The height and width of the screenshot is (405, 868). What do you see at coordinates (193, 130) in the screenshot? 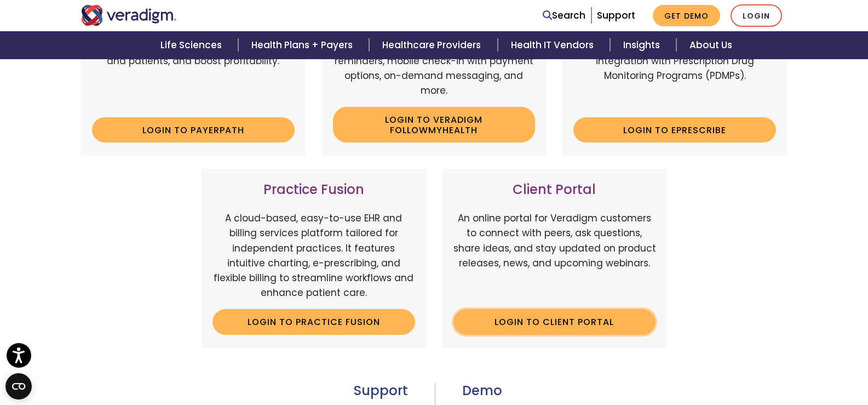
I see `a: Login to Payerpath` at bounding box center [193, 130].